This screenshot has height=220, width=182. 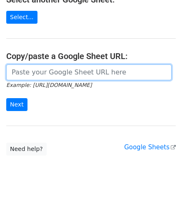 I want to click on a: Google Sheets, so click(x=150, y=147).